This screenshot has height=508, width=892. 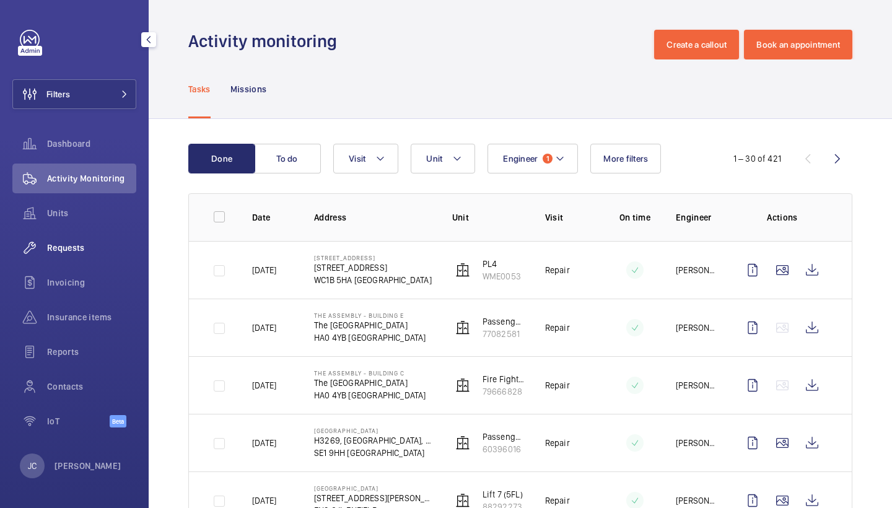 I want to click on p: 60396016, so click(x=503, y=449).